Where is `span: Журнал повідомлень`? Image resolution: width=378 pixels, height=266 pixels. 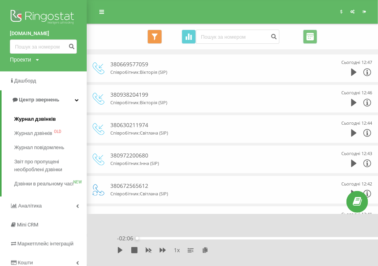
span: Журнал повідомлень is located at coordinates (39, 148).